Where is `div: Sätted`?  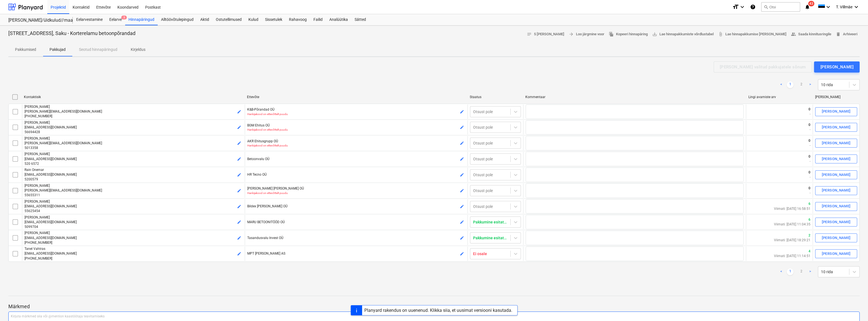
div: Sätted is located at coordinates (360, 20).